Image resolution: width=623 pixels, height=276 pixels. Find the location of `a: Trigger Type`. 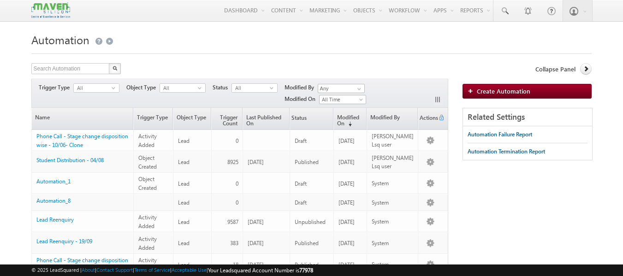

a: Trigger Type is located at coordinates (153, 119).